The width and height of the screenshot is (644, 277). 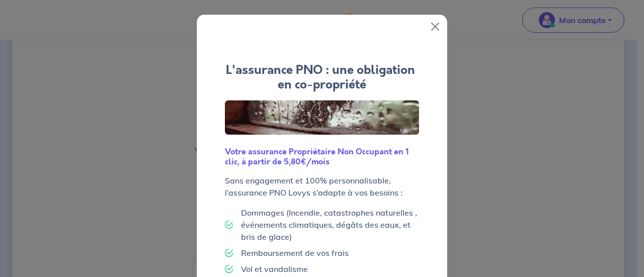 What do you see at coordinates (274, 269) in the screenshot?
I see `p: Vol et vandalisme` at bounding box center [274, 269].